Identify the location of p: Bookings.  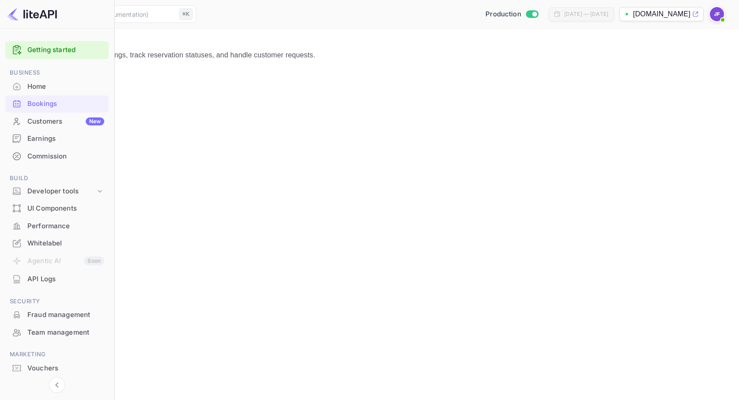
(369, 45).